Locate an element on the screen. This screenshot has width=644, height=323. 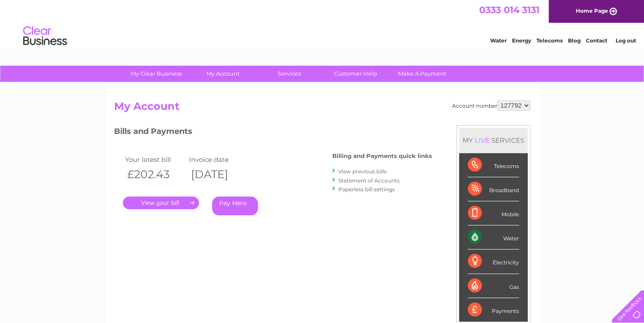
div: Gas is located at coordinates (493, 285).